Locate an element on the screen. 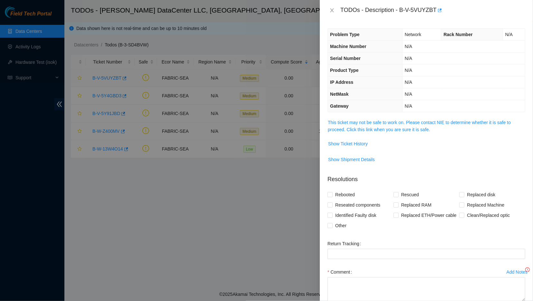 Image resolution: width=533 pixels, height=301 pixels. button: Close is located at coordinates (332, 10).